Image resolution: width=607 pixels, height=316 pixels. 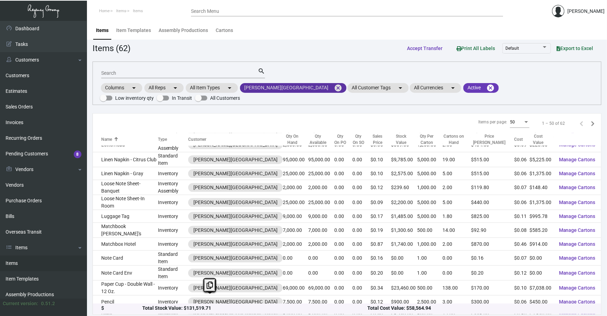 What do you see at coordinates (162, 139) in the screenshot?
I see `div: Type` at bounding box center [162, 139].